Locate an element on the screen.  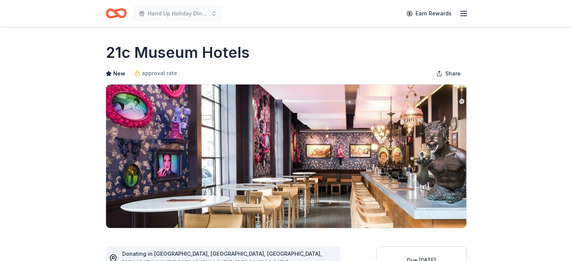
button: Share is located at coordinates (448, 74).